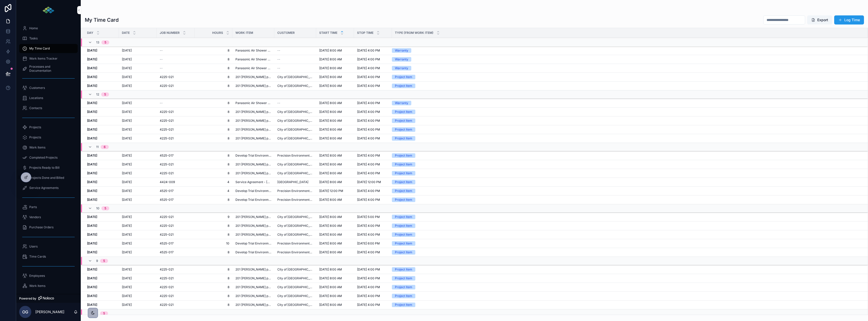 This screenshot has width=868, height=321. What do you see at coordinates (48, 157) in the screenshot?
I see `div: scrollable content` at bounding box center [48, 157].